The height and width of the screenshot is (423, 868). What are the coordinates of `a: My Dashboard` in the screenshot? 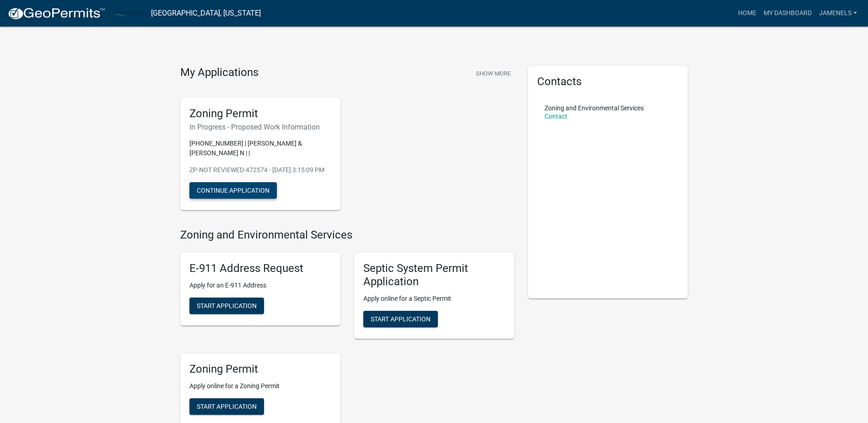 It's located at (787, 13).